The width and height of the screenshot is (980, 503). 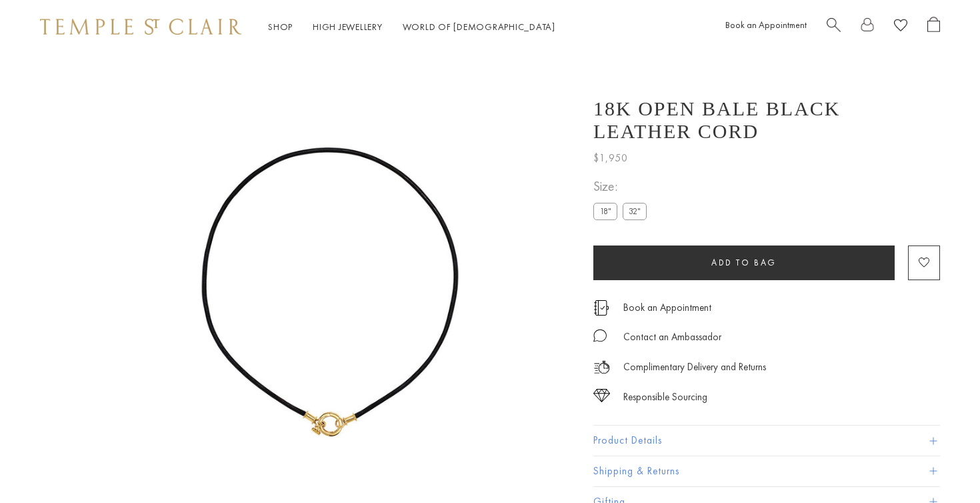 What do you see at coordinates (744, 263) in the screenshot?
I see `button: Add to bag` at bounding box center [744, 263].